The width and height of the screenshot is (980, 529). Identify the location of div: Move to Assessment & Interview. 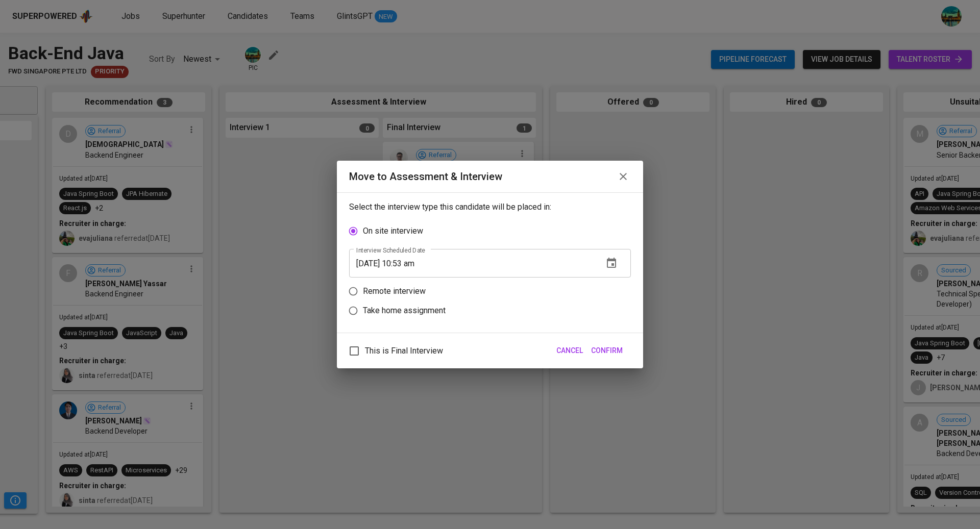
(425, 177).